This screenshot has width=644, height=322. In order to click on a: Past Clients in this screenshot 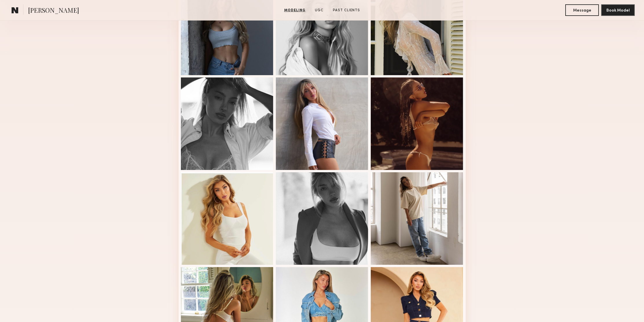, I will do `click(346, 10)`.